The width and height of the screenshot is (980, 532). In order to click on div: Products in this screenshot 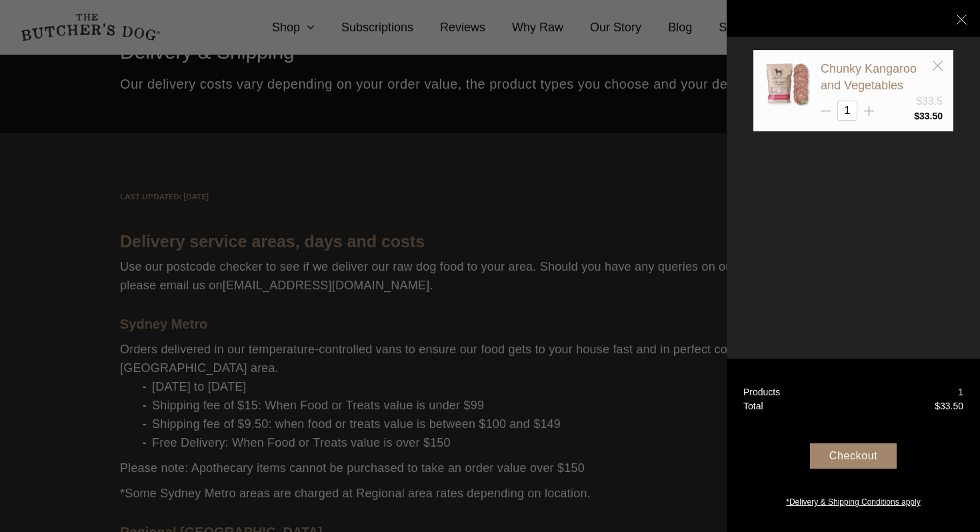, I will do `click(762, 392)`.